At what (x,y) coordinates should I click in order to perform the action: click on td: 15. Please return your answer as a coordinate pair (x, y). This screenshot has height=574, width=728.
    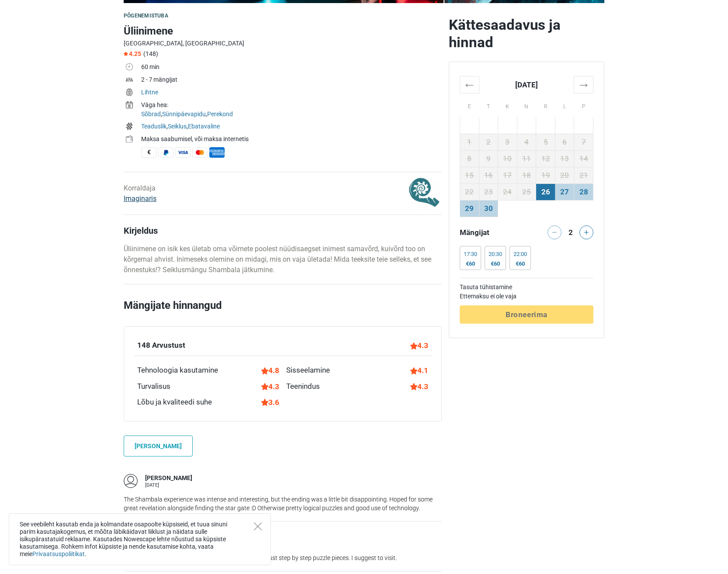
    Looking at the image, I should click on (470, 176).